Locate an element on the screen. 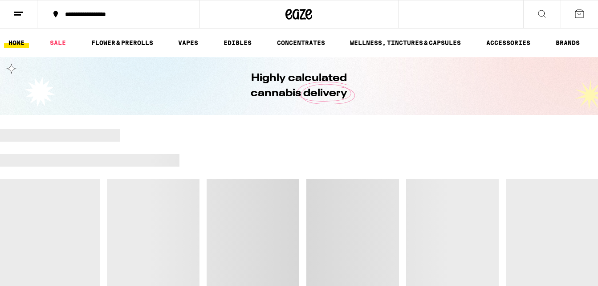  a: ACCESSORIES is located at coordinates (508, 43).